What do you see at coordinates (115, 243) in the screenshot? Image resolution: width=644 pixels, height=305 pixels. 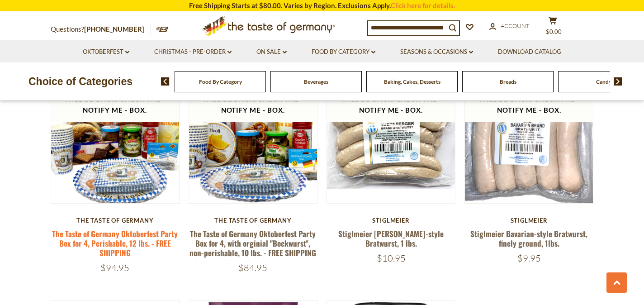 I see `a: The Taste of Germany Oktoberfest Party Box for 4, Perishable, 12 lbs. - FREE SHIPPING` at bounding box center [115, 243].